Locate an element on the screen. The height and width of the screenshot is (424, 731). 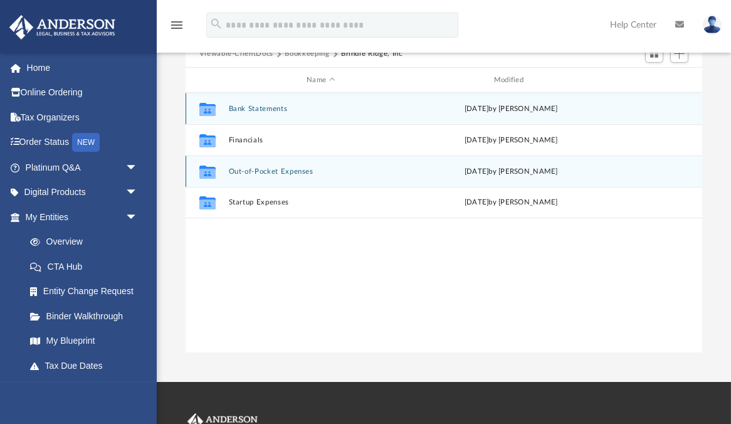
a: Digital Productsarrow_drop_down is located at coordinates (83, 193).